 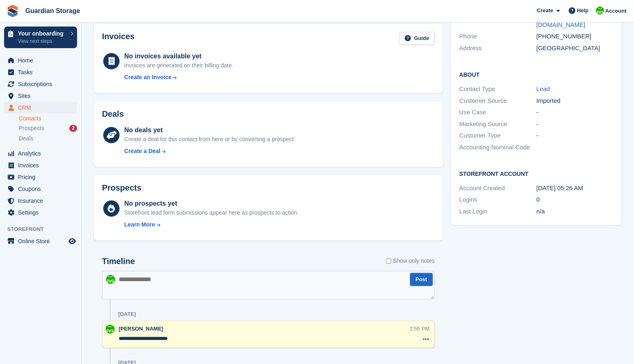 What do you see at coordinates (118, 38) in the screenshot?
I see `h2: Invoices` at bounding box center [118, 38].